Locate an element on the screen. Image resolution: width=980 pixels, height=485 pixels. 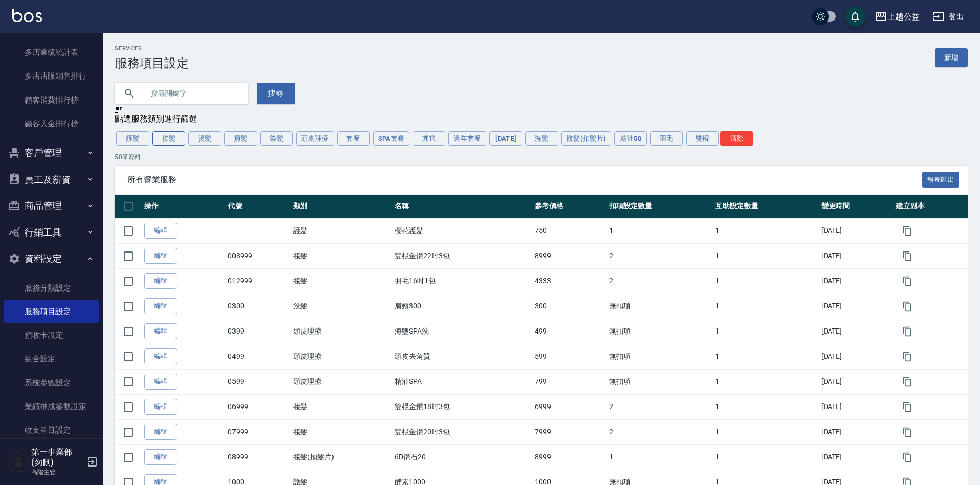
td: 008999 is located at coordinates (257, 255).